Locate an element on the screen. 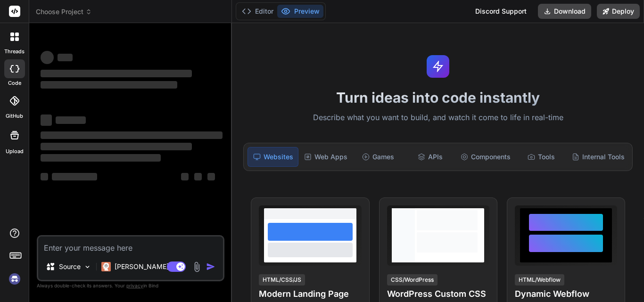  span: privacy is located at coordinates (135, 286).